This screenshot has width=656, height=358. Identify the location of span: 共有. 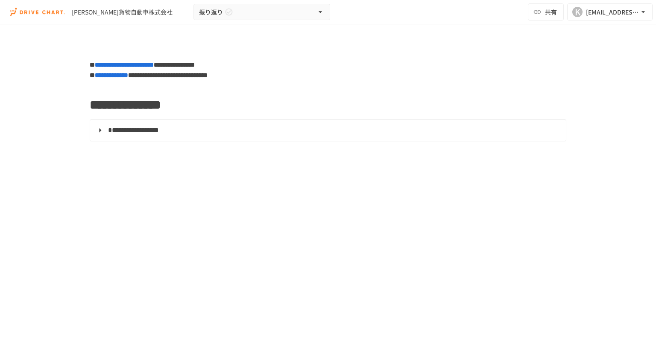
(551, 12).